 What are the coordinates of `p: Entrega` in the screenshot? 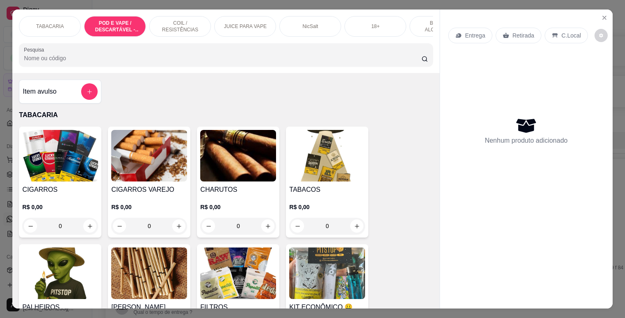 It's located at (475, 35).